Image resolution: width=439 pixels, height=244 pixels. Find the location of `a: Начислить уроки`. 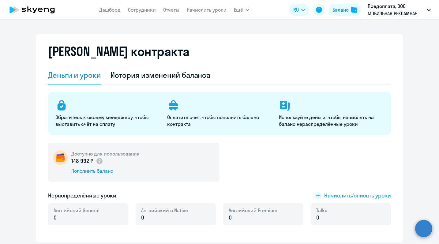

a: Начислить уроки is located at coordinates (207, 10).